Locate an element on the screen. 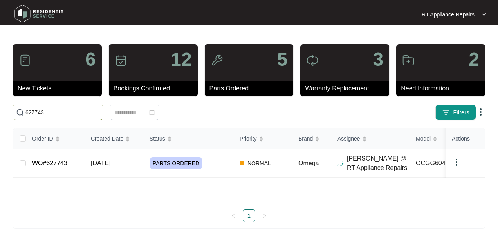 This screenshot has width=498, height=251. th: Status is located at coordinates (188, 139).